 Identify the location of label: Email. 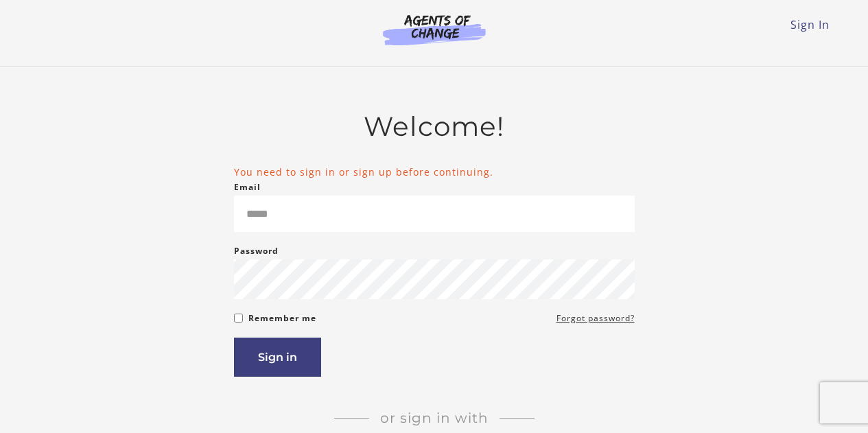
(247, 187).